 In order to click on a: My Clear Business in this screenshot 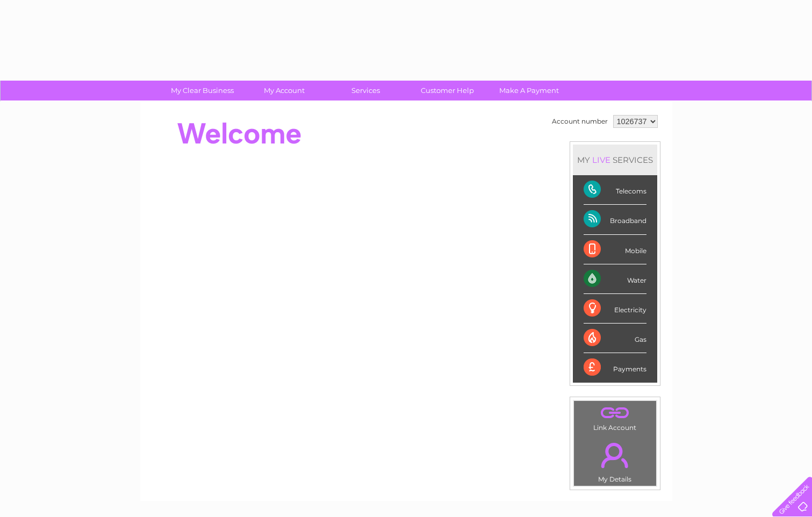, I will do `click(202, 90)`.